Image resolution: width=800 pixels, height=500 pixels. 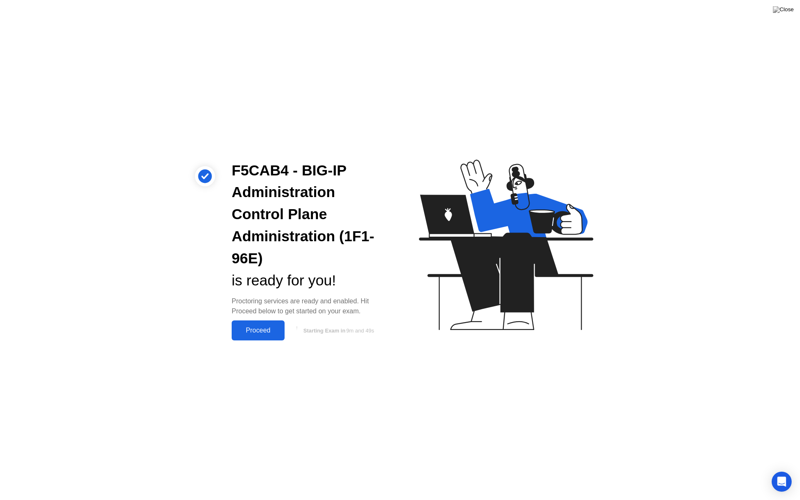 What do you see at coordinates (784, 10) in the screenshot?
I see `img: Close` at bounding box center [784, 10].